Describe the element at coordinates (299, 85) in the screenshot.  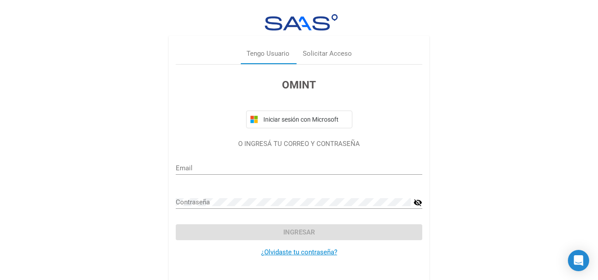
I see `h3: OMINT` at that location.